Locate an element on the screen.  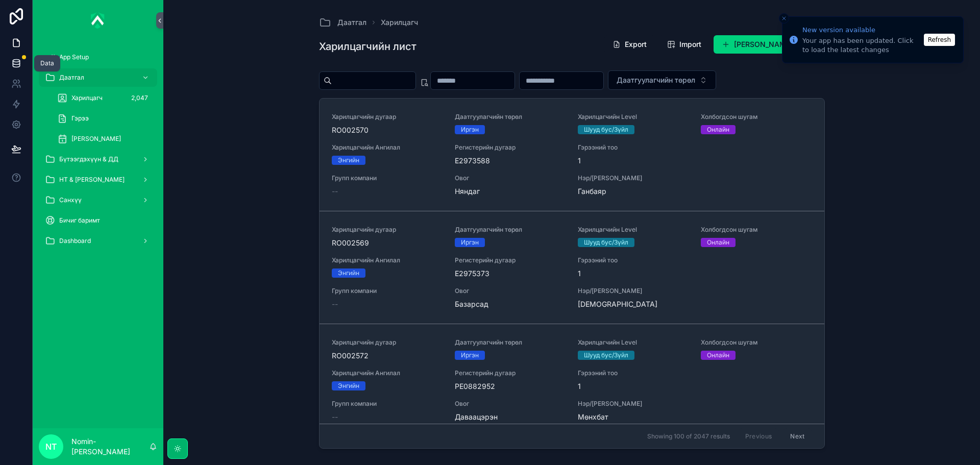
button: Next is located at coordinates (797, 436).